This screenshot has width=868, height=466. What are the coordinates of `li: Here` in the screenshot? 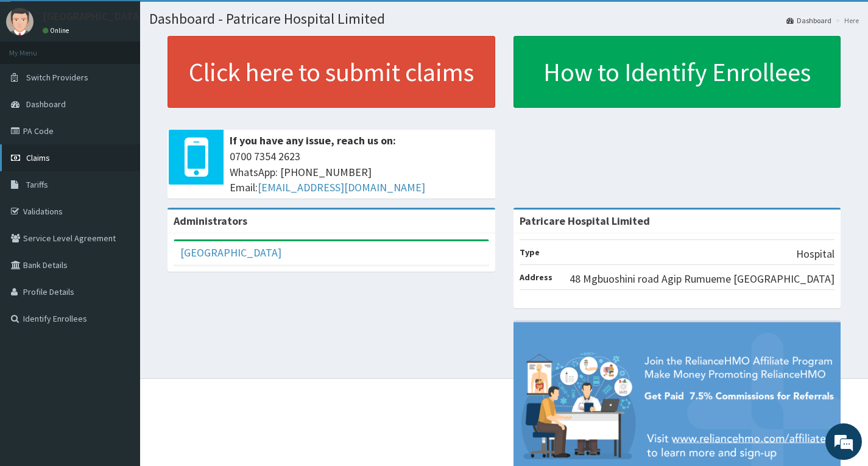 It's located at (846, 21).